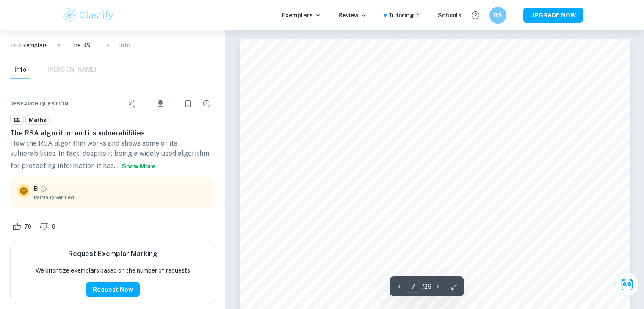  Describe the element at coordinates (125, 45) in the screenshot. I see `p: Info` at that location.